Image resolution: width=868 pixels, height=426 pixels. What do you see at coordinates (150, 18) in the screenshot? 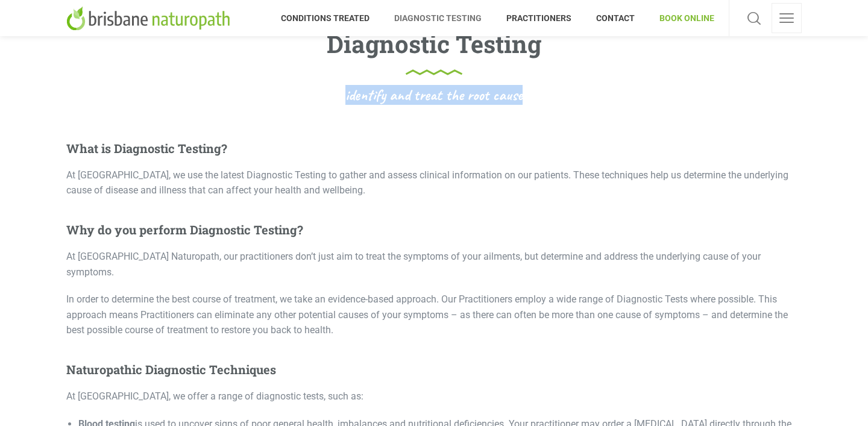
I see `img: Brisbane Naturopath` at bounding box center [150, 18].